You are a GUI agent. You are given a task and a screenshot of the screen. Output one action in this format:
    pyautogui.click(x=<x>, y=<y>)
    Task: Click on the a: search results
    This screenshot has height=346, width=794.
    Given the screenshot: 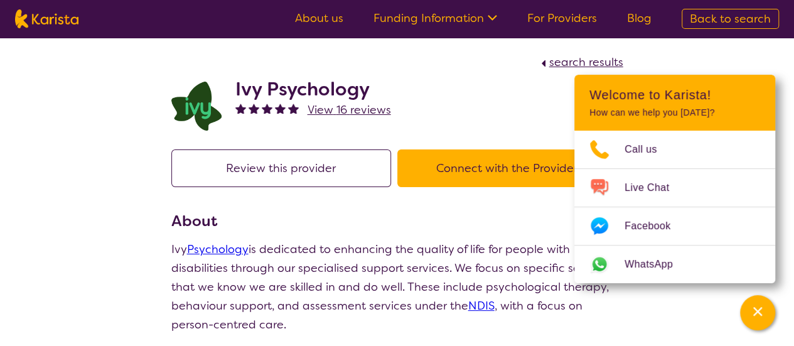 What is the action you would take?
    pyautogui.click(x=580, y=62)
    